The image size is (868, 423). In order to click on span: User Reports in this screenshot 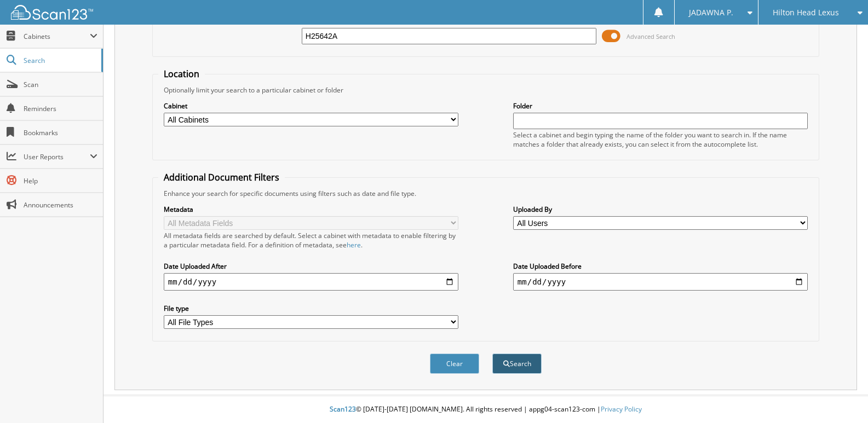, I will do `click(56, 156)`.